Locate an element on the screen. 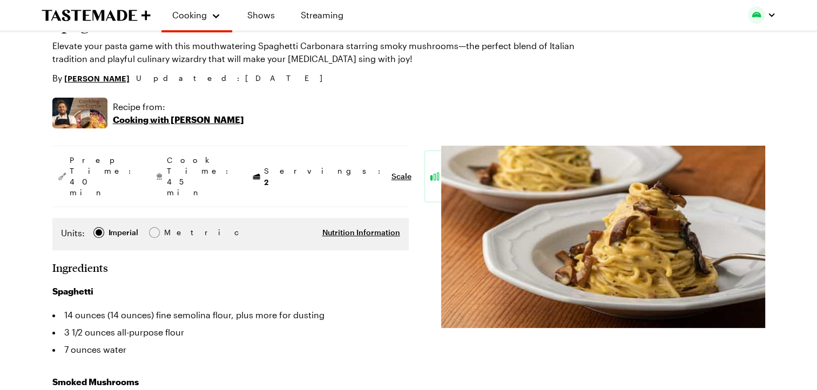 This screenshot has width=817, height=390. span: 2 is located at coordinates (266, 181).